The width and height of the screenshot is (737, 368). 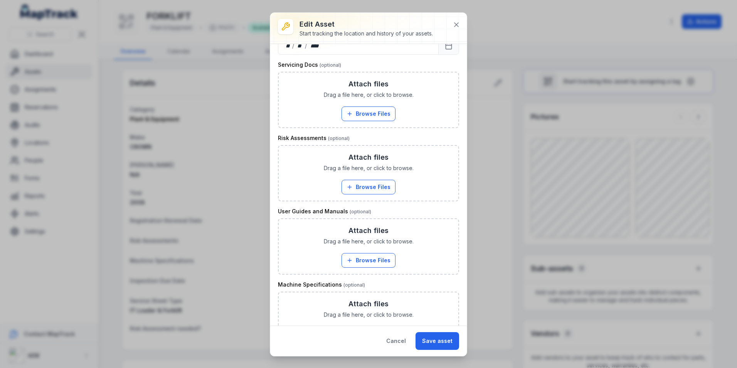 What do you see at coordinates (366, 24) in the screenshot?
I see `h3: Edit asset` at bounding box center [366, 24].